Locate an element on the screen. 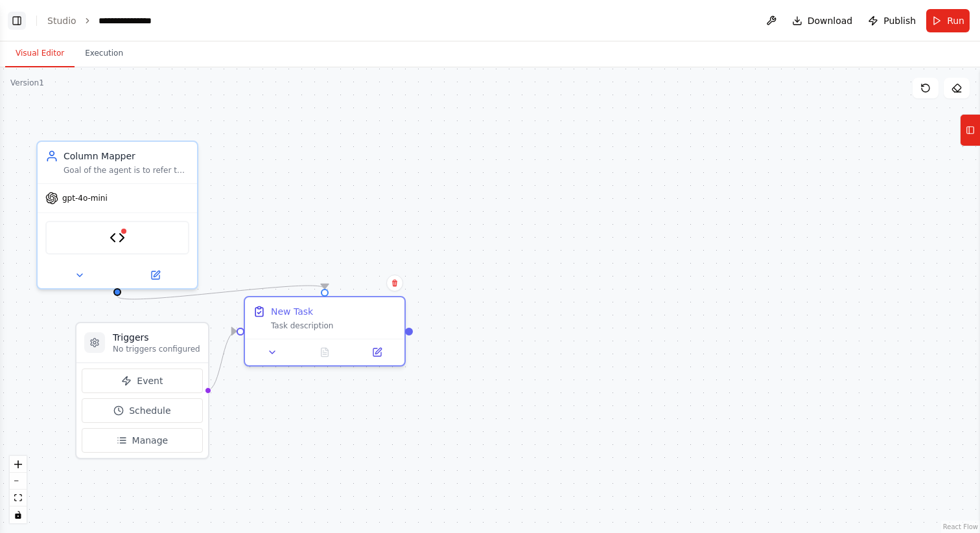 This screenshot has height=533, width=980. span: Run is located at coordinates (956, 20).